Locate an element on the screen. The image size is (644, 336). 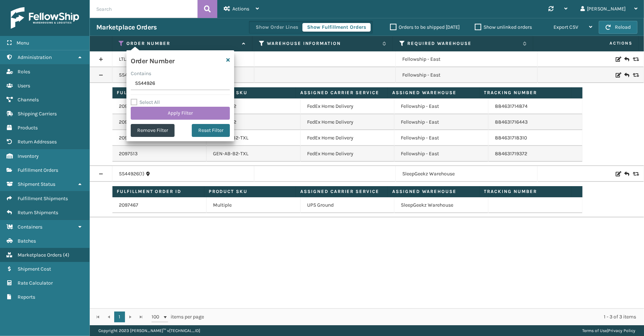
a: 1 is located at coordinates (120, 317).